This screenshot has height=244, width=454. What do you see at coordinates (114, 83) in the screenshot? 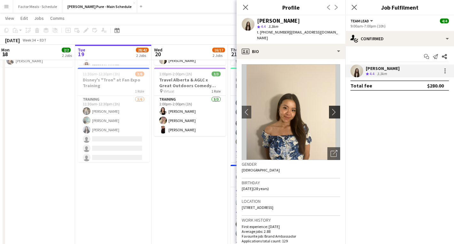
I see `h3: Disney's "Tron" at Fan Expo Training` at bounding box center [114, 83].